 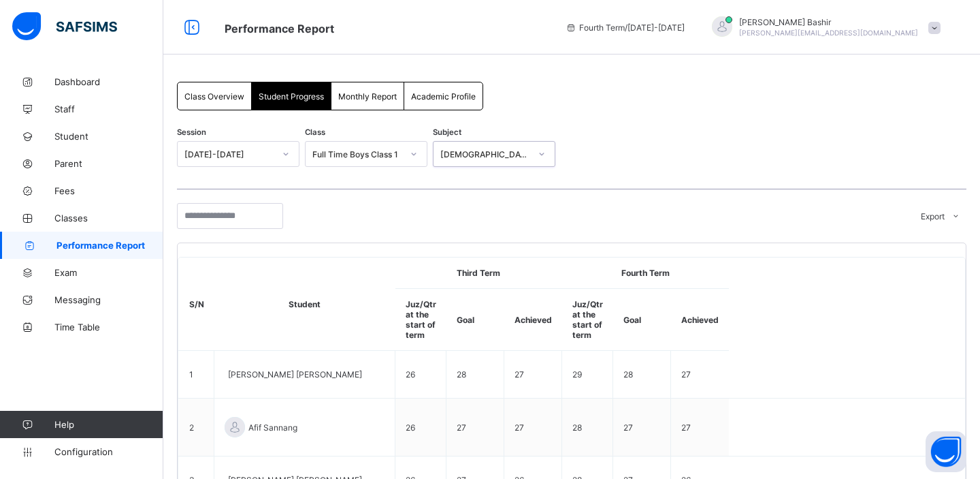 I want to click on span: Fees, so click(x=109, y=191).